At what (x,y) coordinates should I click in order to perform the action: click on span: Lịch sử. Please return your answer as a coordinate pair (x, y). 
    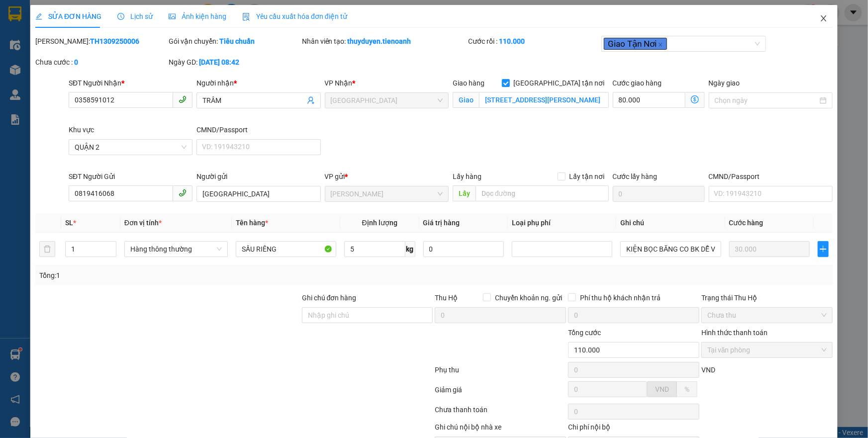
    Looking at the image, I should click on (135, 17).